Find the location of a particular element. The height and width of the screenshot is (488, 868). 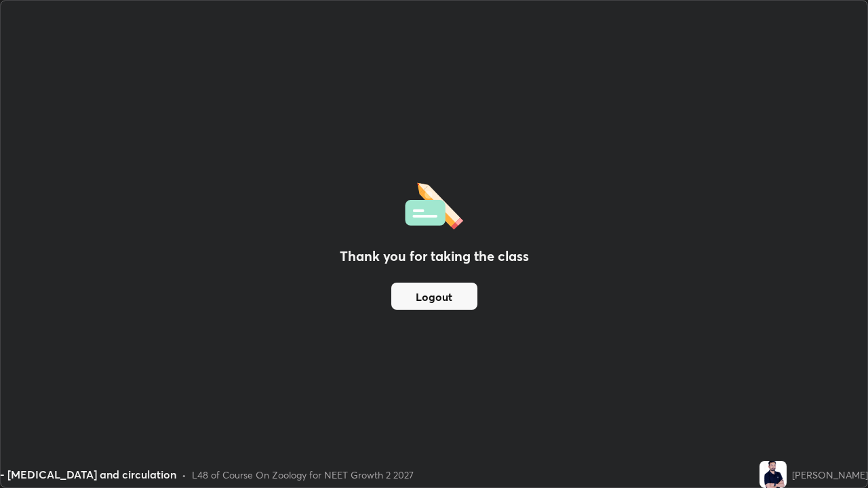

img: 7e9519aaa40c478c8e433eec809aff1a.jpg is located at coordinates (773, 475).